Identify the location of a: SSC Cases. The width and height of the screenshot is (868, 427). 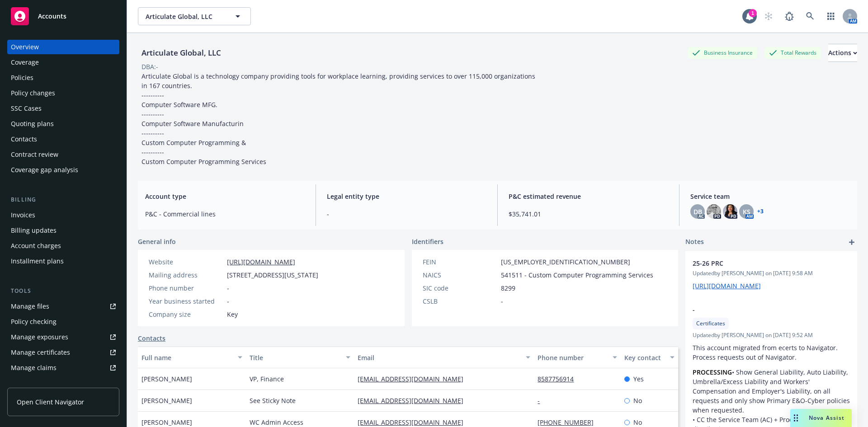
(64, 109).